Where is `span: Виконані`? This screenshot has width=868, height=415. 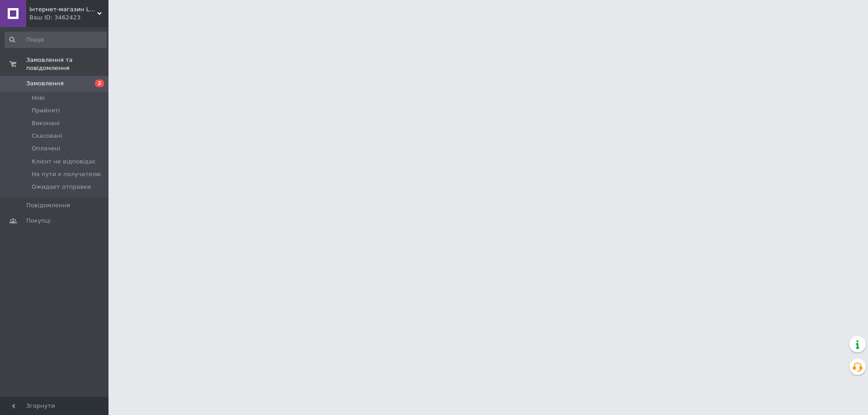 span: Виконані is located at coordinates (46, 124).